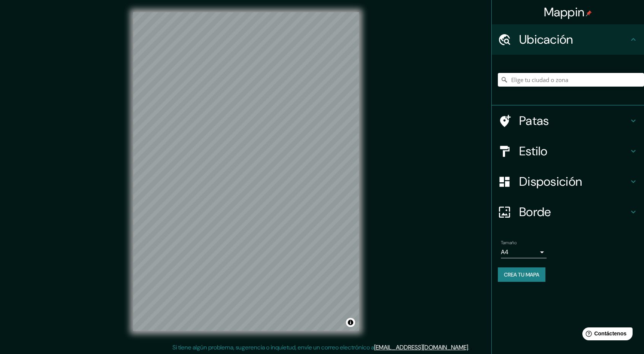 The width and height of the screenshot is (644, 354). What do you see at coordinates (568, 121) in the screenshot?
I see `div: Patas` at bounding box center [568, 121].